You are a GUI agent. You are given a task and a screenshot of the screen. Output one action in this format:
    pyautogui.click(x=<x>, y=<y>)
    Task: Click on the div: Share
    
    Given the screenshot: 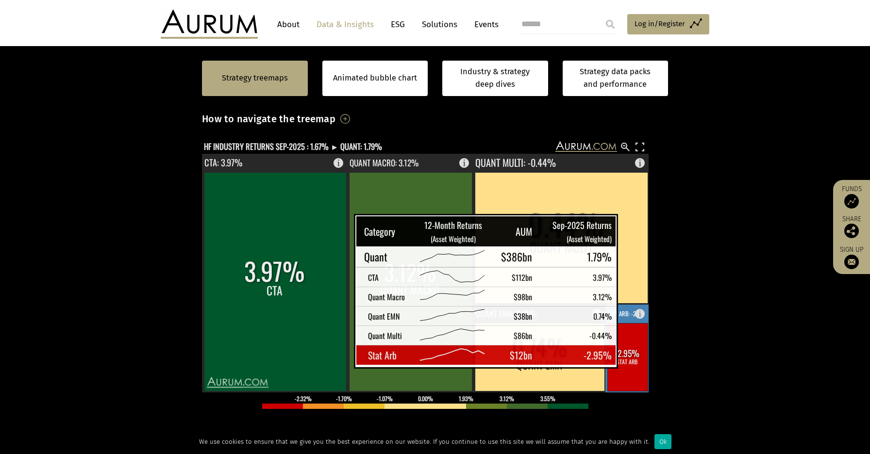 What is the action you would take?
    pyautogui.click(x=852, y=227)
    